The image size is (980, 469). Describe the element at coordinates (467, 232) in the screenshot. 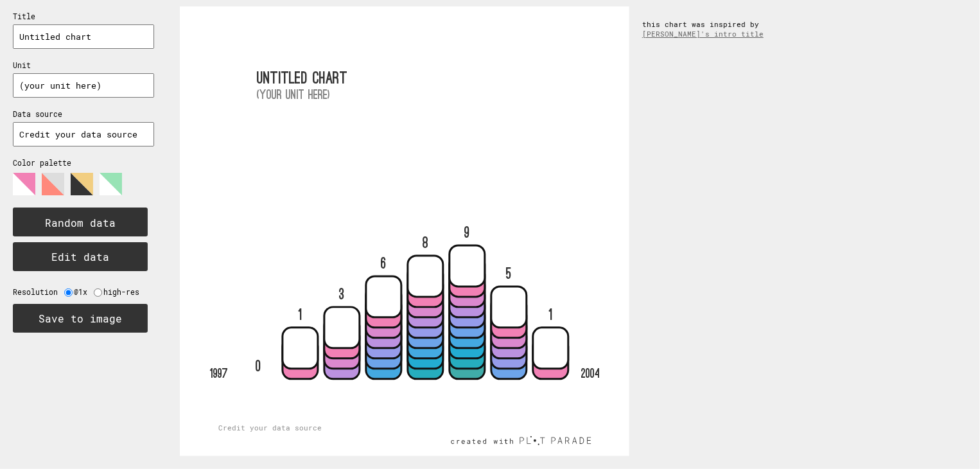

I see `text: 9` at that location.